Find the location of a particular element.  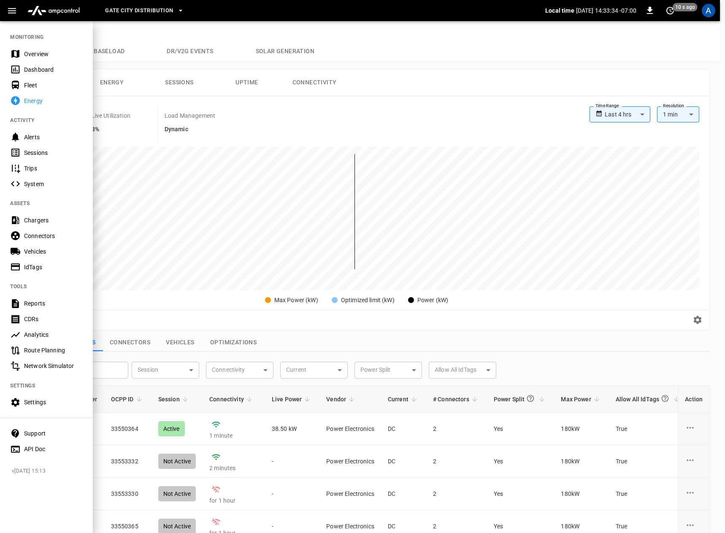

div: Energy is located at coordinates (53, 101).